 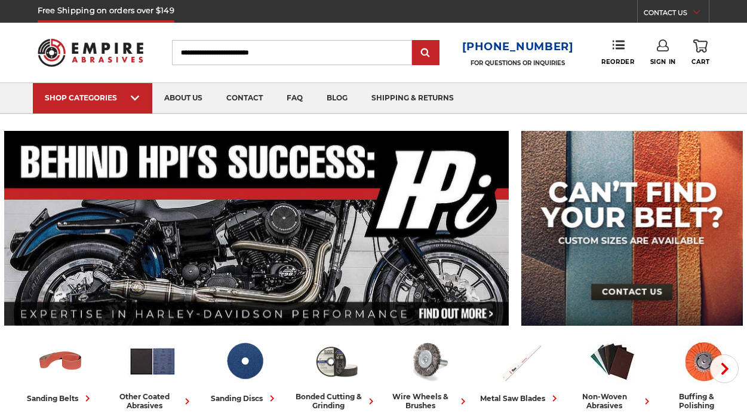 What do you see at coordinates (632, 228) in the screenshot?
I see `img: promo banner for custom belts.` at bounding box center [632, 228].